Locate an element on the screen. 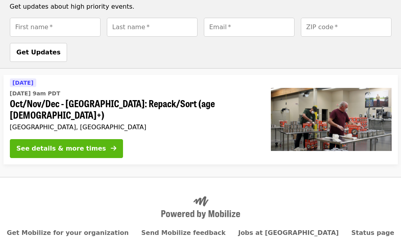 This screenshot has width=401, height=242. span: Send Mobilize feedback is located at coordinates (183, 233).